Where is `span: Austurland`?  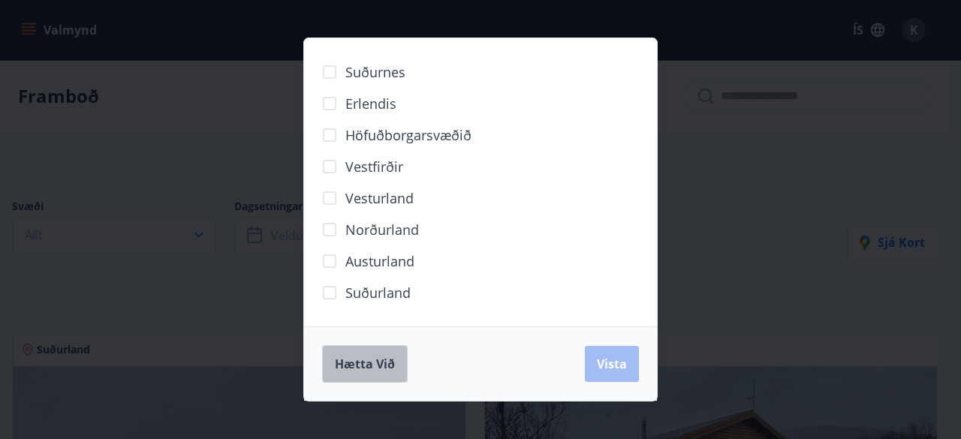
span: Austurland is located at coordinates (380, 261).